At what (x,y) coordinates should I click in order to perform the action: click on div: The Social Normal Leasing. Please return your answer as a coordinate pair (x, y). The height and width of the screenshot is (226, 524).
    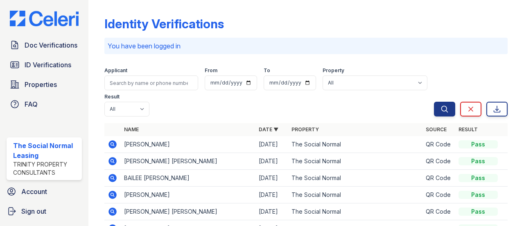
    Looking at the image, I should click on (46, 150).